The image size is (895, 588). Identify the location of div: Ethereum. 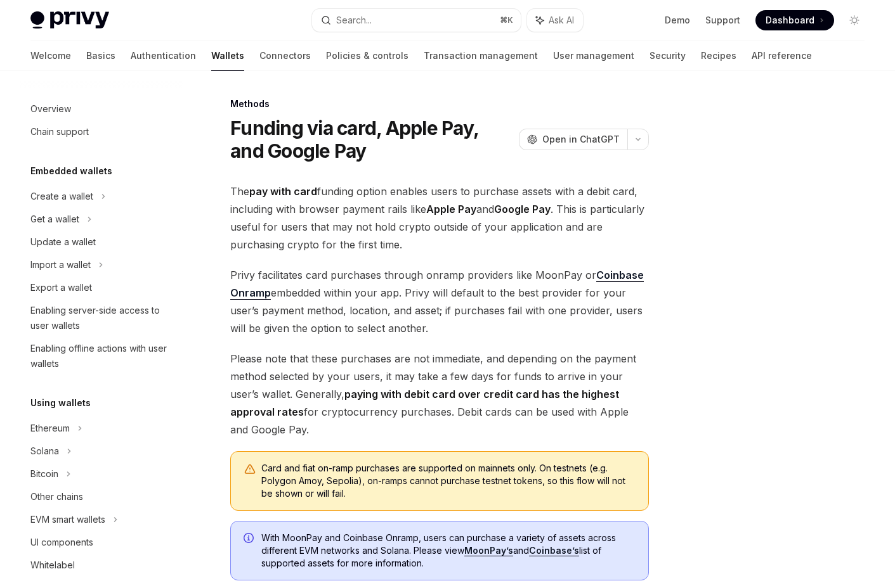
(50, 429).